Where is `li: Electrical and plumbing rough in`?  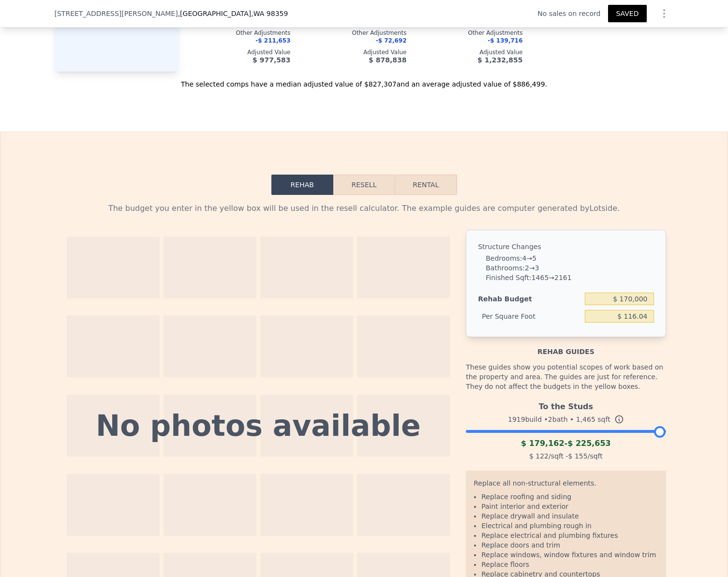
li: Electrical and plumbing rough in is located at coordinates (569, 526).